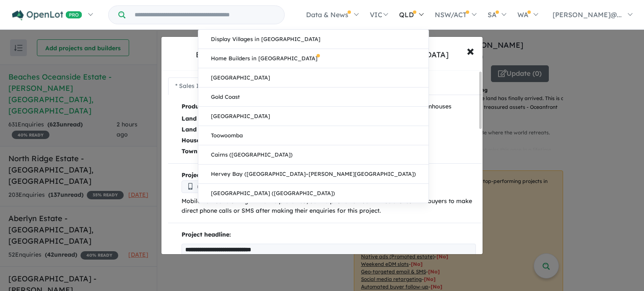 This screenshot has width=644, height=291. I want to click on p: from m to m, so click(328, 118).